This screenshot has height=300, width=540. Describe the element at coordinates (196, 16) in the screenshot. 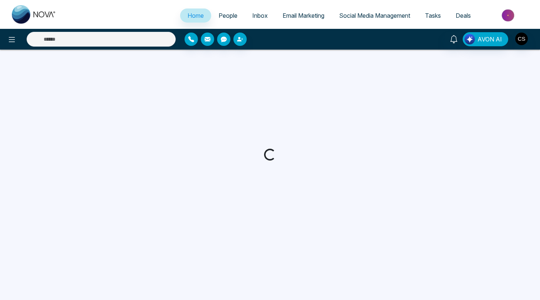

I see `span: Home` at that location.